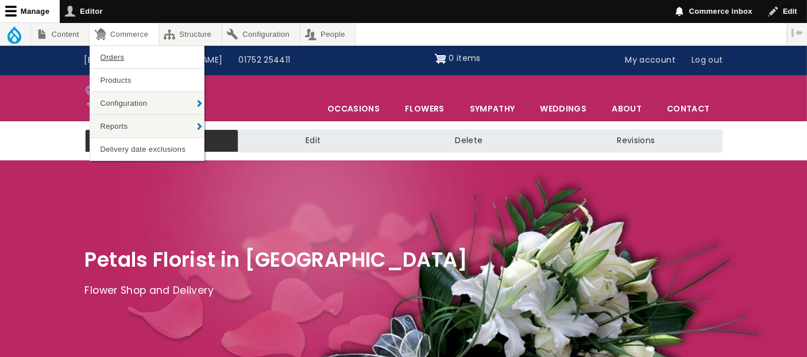 Image resolution: width=807 pixels, height=357 pixels. I want to click on span: Occasions, so click(353, 109).